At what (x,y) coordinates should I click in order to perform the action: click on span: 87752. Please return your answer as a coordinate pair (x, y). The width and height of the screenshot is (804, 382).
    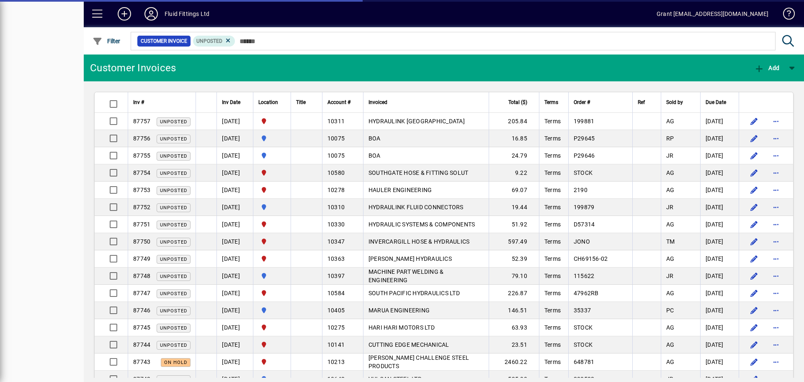
    Looking at the image, I should click on (142, 207).